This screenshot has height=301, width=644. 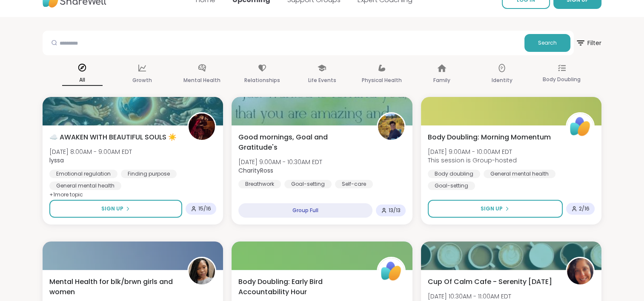 I want to click on span: Body Doubling: Morning Momentum, so click(x=489, y=137).